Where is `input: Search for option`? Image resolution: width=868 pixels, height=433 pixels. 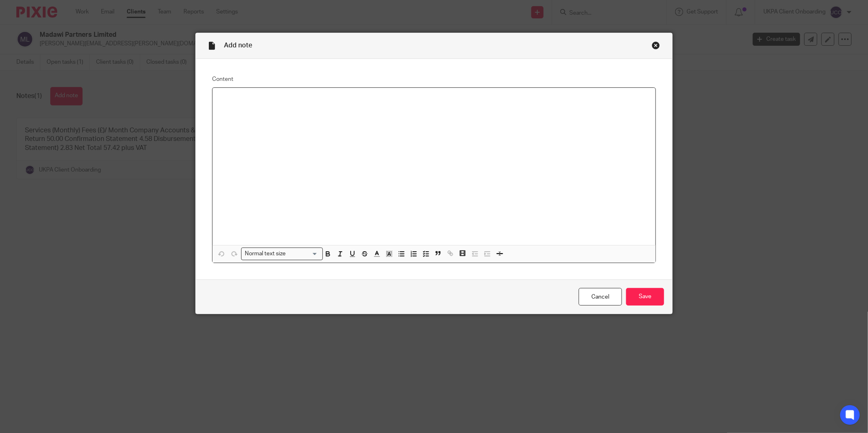
input: Search for option is located at coordinates (303, 253).